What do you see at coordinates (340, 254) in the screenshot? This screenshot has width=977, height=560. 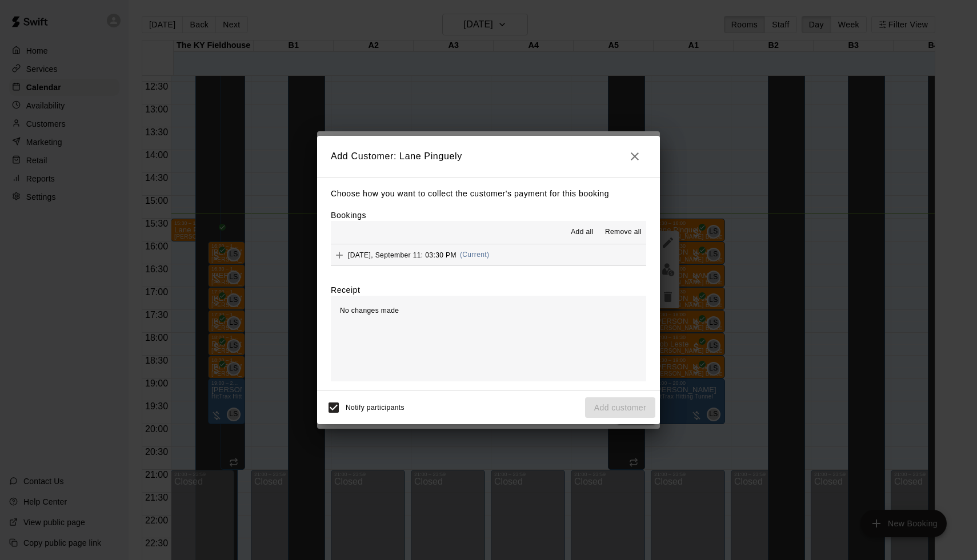 I see `span: Add` at bounding box center [340, 254].